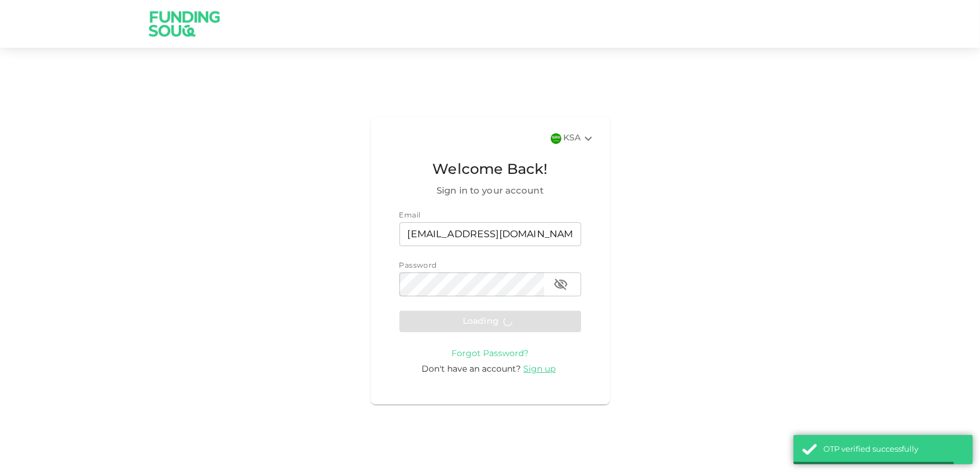  I want to click on span: Welcome Back!, so click(490, 171).